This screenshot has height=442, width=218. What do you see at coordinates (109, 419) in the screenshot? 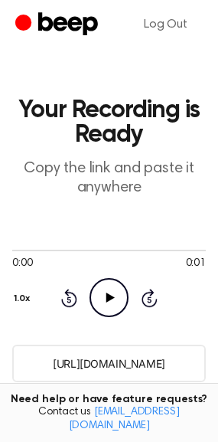
I see `span: Contact us` at bounding box center [109, 419].